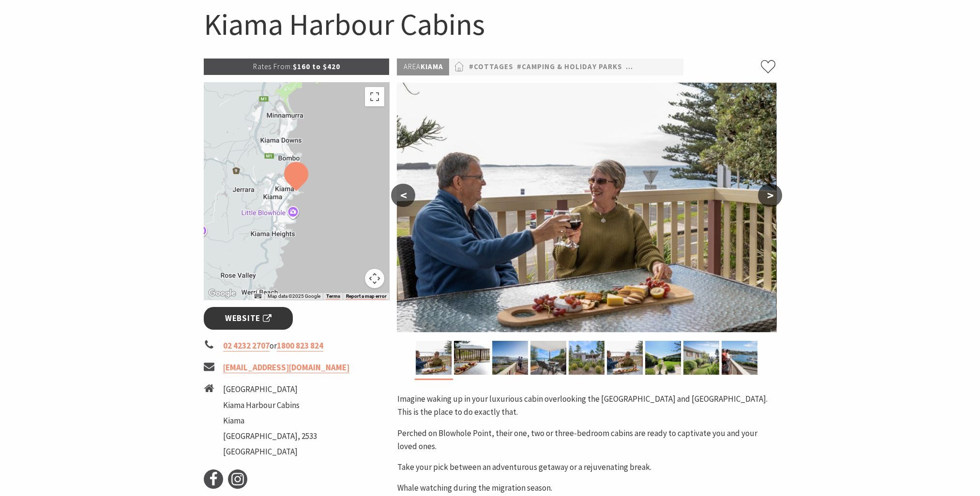 This screenshot has height=496, width=980. What do you see at coordinates (297, 67) in the screenshot?
I see `p: $160 to $420` at bounding box center [297, 67].